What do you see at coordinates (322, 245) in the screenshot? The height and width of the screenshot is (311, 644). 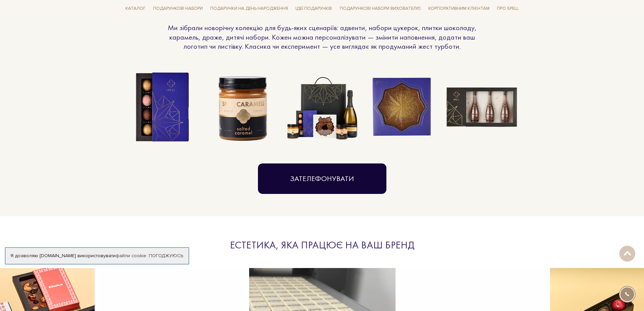 I see `div: Естетика, яка працює на ваш бренд` at bounding box center [322, 245].